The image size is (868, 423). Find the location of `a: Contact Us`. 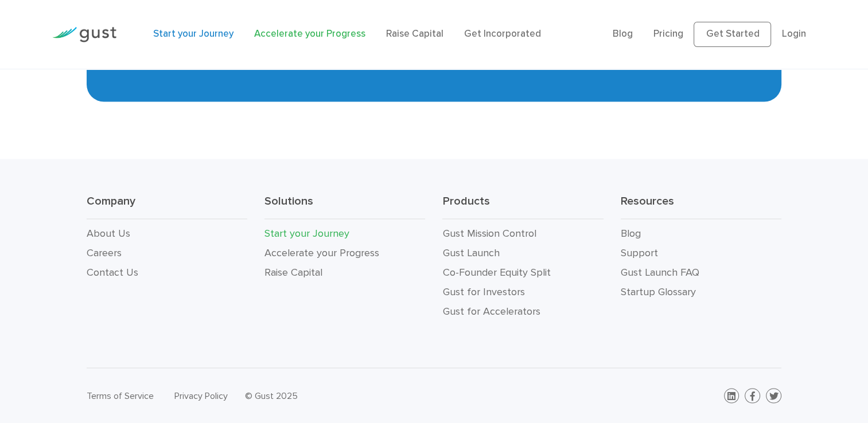

a: Contact Us is located at coordinates (112, 272).